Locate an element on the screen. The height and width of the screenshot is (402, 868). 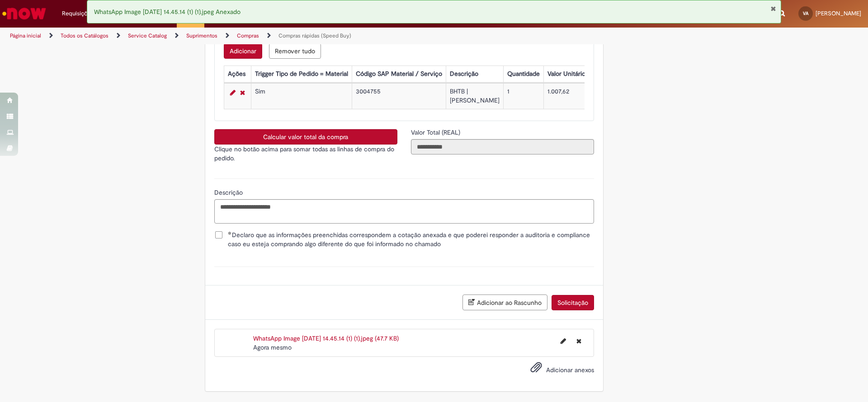
a: Service Catalog is located at coordinates (147, 36).